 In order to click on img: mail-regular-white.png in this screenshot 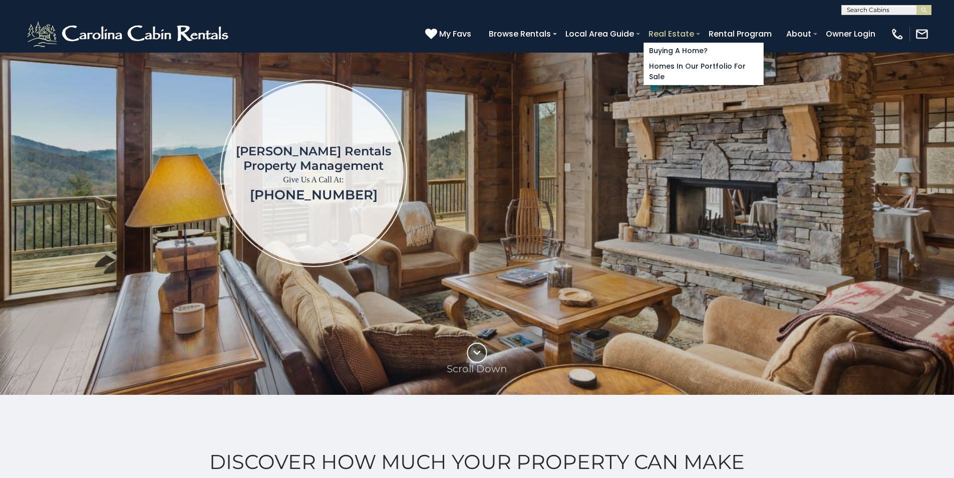, I will do `click(922, 34)`.